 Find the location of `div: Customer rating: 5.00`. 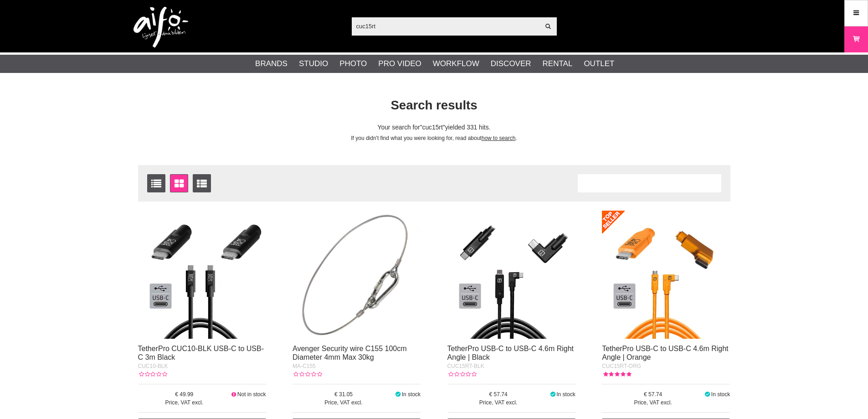

div: Customer rating: 5.00 is located at coordinates (616, 374).